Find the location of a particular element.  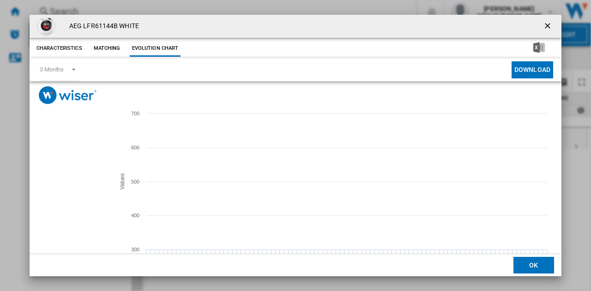

img: excel-24x24.png is located at coordinates (539, 48).